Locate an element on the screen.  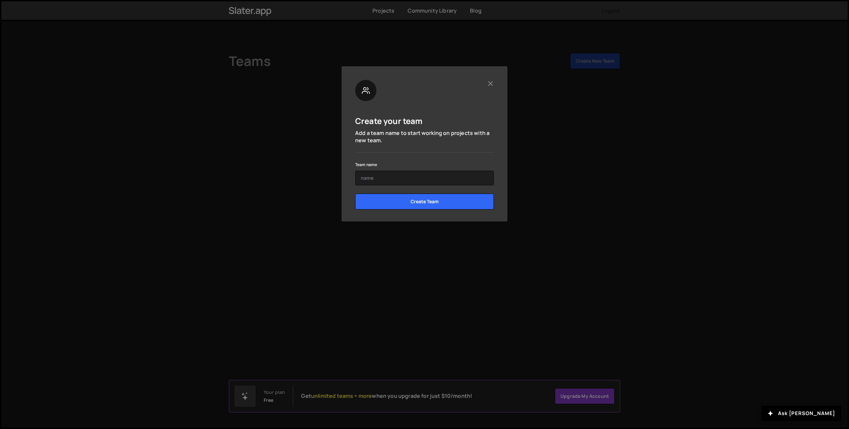
h5: Create your team is located at coordinates (389, 121).